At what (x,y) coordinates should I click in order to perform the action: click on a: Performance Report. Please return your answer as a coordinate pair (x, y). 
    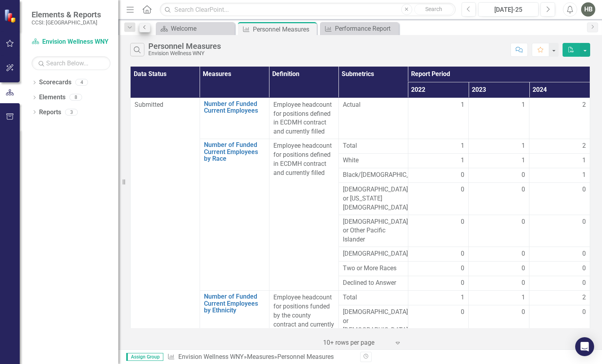
    Looking at the image, I should click on (359, 28).